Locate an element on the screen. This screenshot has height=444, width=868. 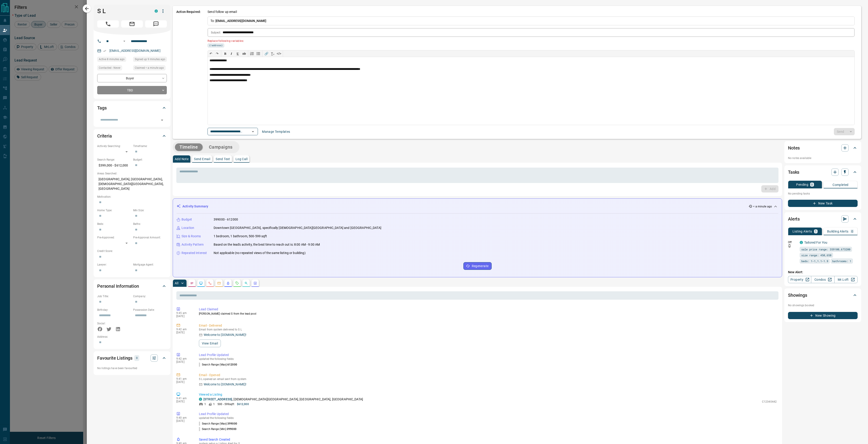
h2: Tasks is located at coordinates (794, 172).